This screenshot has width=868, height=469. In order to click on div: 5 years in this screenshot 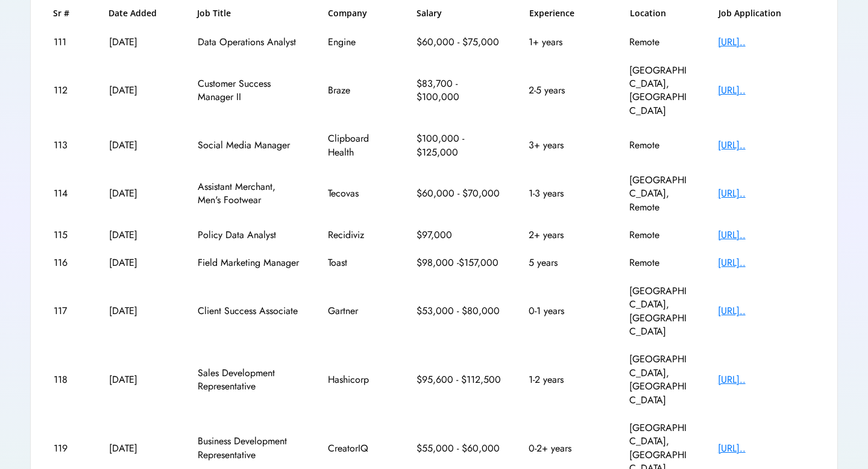, I will do `click(565, 263)`.